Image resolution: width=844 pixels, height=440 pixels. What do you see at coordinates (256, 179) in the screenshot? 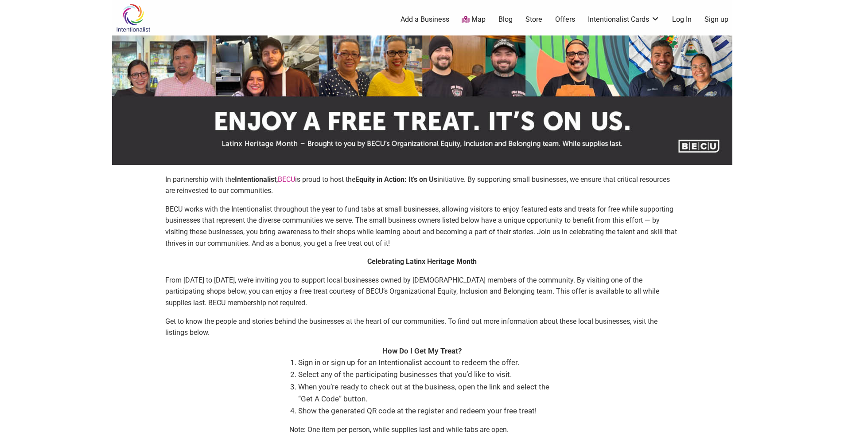
I see `strong: Intentionalist` at bounding box center [256, 179].